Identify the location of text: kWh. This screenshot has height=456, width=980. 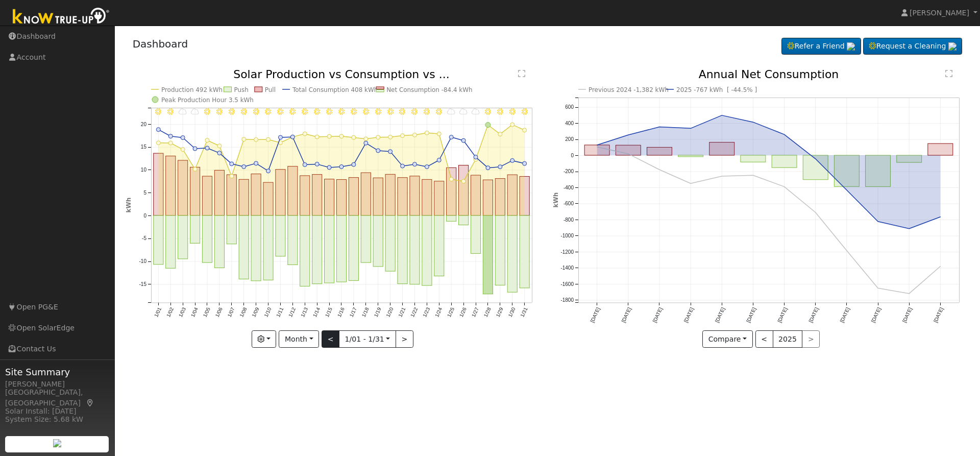
(556, 200).